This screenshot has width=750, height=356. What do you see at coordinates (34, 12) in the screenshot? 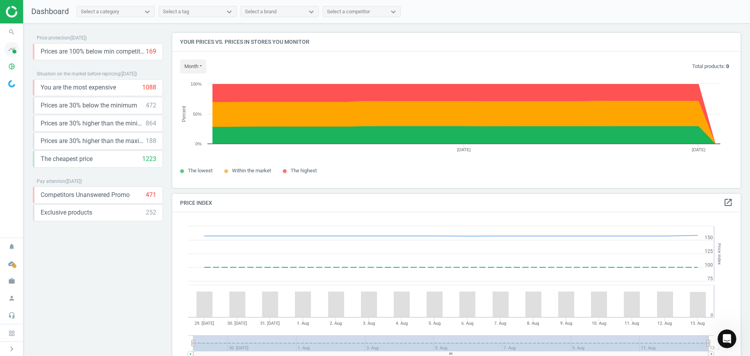
I see `img: ajHJNr6hYgQAAAAASUVORK5CYII=` at bounding box center [34, 12].